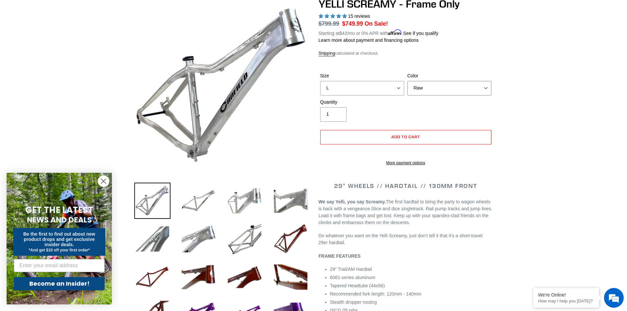 This screenshot has height=311, width=627. What do you see at coordinates (59, 250) in the screenshot?
I see `span: *And get $10 off your first order*` at bounding box center [59, 250].